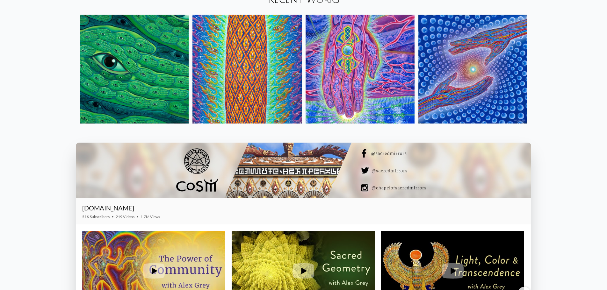 Image resolution: width=607 pixels, height=290 pixels. What do you see at coordinates (150, 217) in the screenshot?
I see `span: 1.7M Views` at bounding box center [150, 217].